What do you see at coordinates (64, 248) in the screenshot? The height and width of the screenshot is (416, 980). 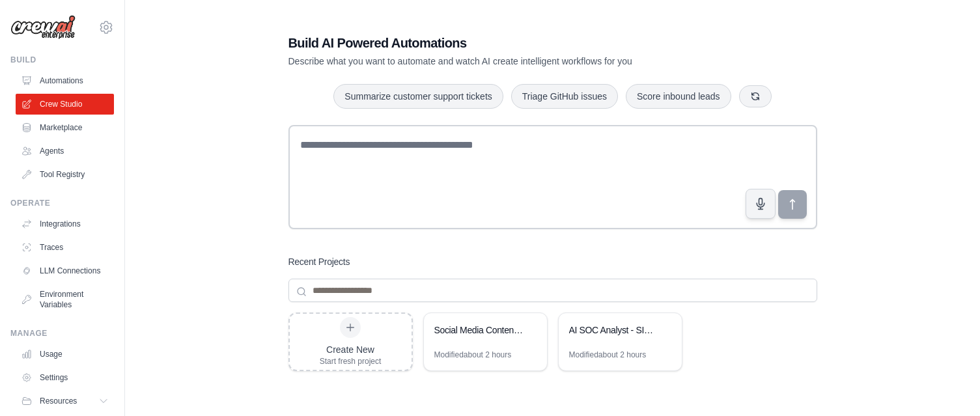 I see `a: Traces` at bounding box center [64, 248].